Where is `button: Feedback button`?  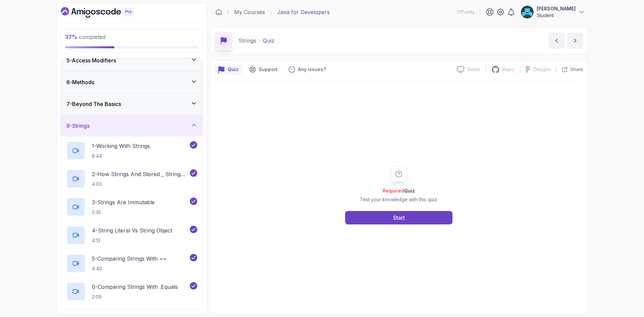
button: Feedback button is located at coordinates (307, 69).